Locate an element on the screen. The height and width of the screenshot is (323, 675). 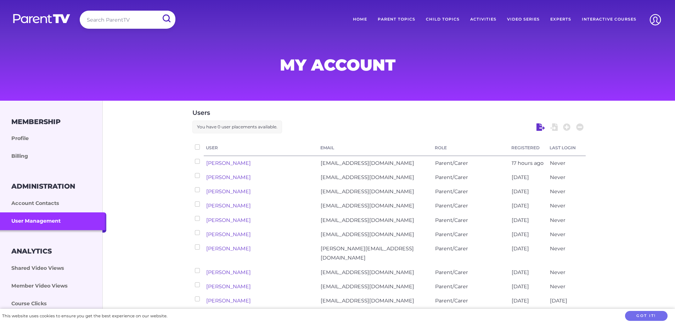
a: Interactive Courses is located at coordinates (609, 19).